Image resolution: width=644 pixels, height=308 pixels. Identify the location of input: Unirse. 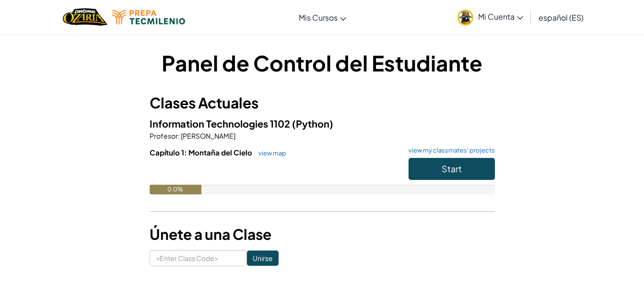
(263, 258).